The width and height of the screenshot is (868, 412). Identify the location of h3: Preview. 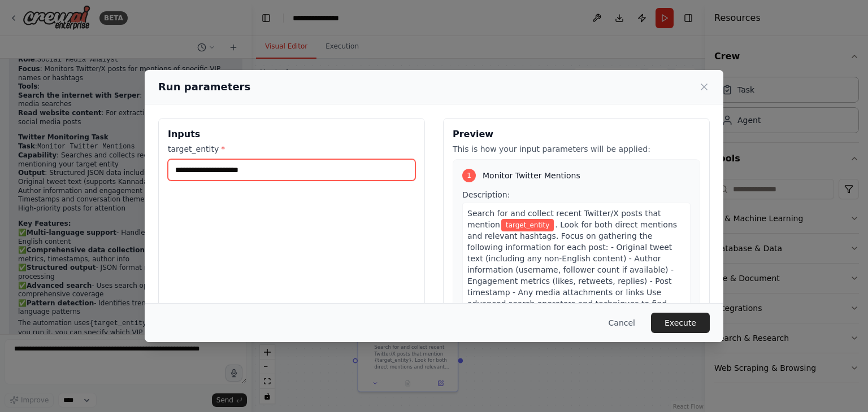
(576, 135).